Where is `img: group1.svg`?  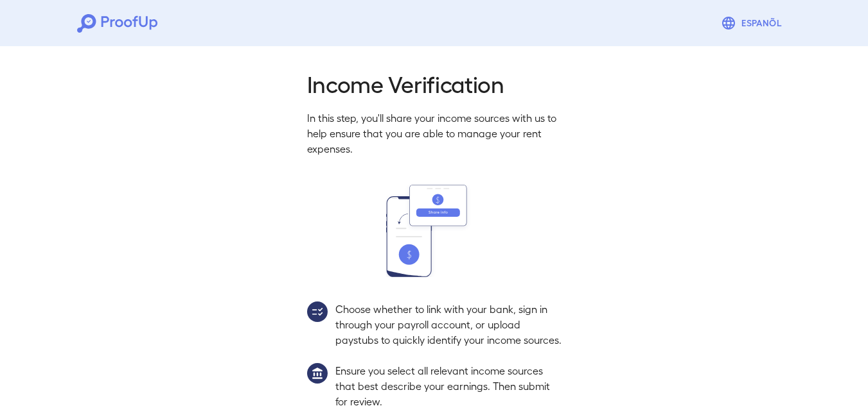
img: group1.svg is located at coordinates (318, 373).